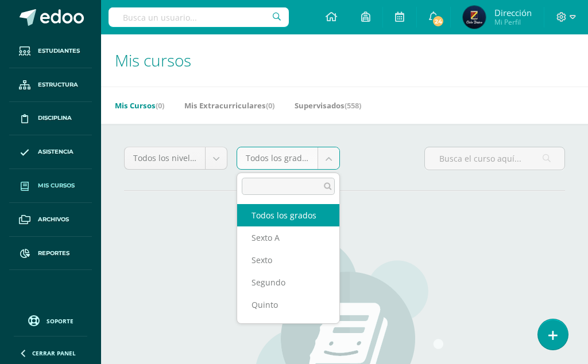 This screenshot has width=588, height=364. I want to click on div: Todos los grados, so click(289, 215).